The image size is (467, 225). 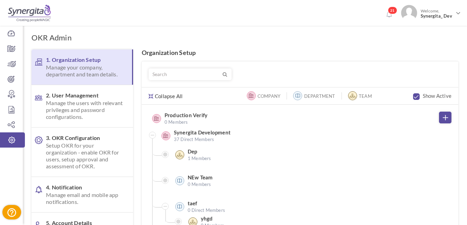 I want to click on span: Setup OKR for your organization - enable OKR for users, setup approval and assessment of OKR., so click(x=85, y=156).